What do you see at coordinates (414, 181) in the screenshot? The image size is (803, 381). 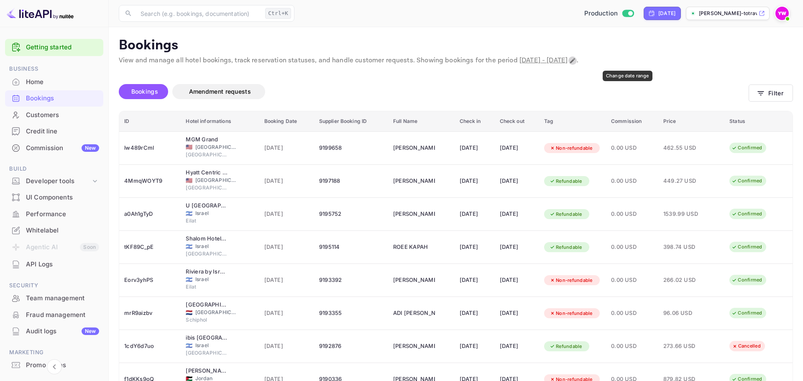 I see `div: TAL SHAUL` at bounding box center [414, 181].